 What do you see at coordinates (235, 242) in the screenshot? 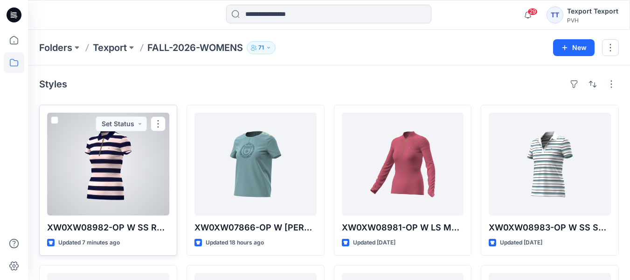
I see `p: Updated 18 hours ago` at bounding box center [235, 242].